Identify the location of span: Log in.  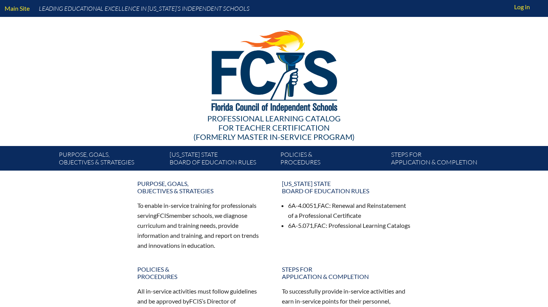
(521, 7).